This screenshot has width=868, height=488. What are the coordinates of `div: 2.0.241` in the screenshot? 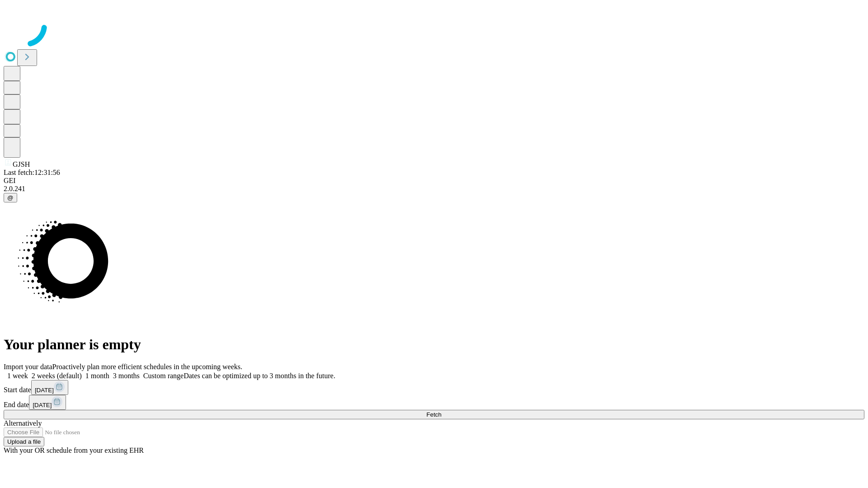 It's located at (434, 189).